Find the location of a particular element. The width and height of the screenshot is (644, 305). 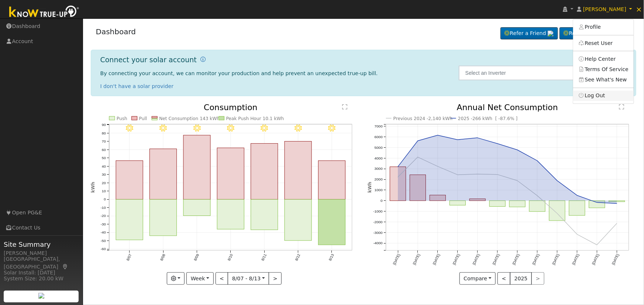

text: -30 is located at coordinates (103, 224).